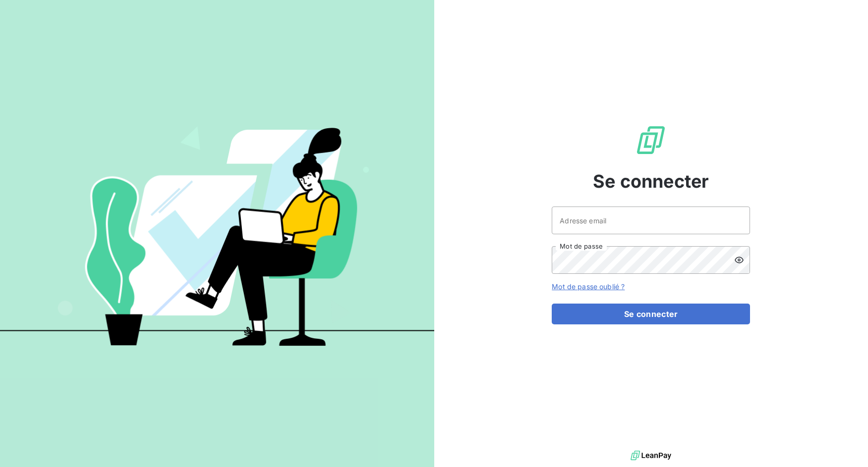 Image resolution: width=868 pixels, height=467 pixels. What do you see at coordinates (651, 181) in the screenshot?
I see `span: Se connecter` at bounding box center [651, 181].